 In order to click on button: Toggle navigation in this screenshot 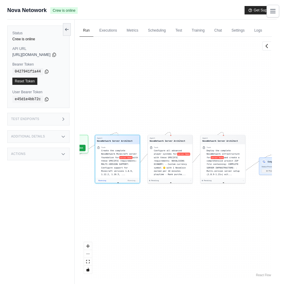, I will do `click(273, 11)`.